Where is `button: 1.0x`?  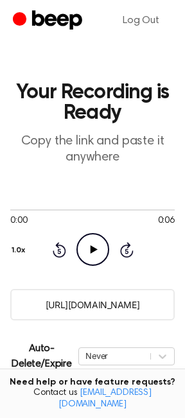
button: 1.0x is located at coordinates (20, 250).